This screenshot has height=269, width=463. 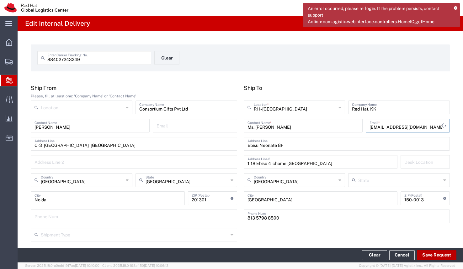 What do you see at coordinates (134, 96) in the screenshot?
I see `div: Please, fill at least one: 'Company Name' or 'Contact Name'` at bounding box center [134, 96].